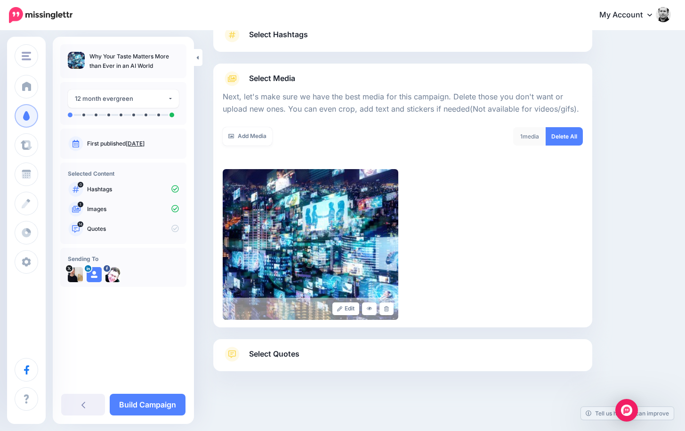 This screenshot has width=685, height=431. Describe the element at coordinates (133, 144) in the screenshot. I see `p: First published` at that location.